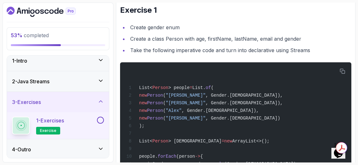  I want to click on span: exercise, so click(48, 130).